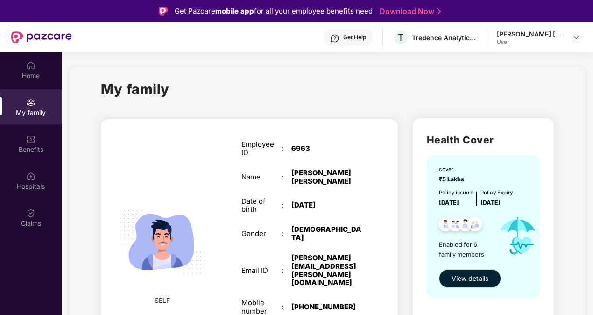 This screenshot has height=315, width=593. What do you see at coordinates (31, 65) in the screenshot?
I see `img: svg+xml;base64,PHN2ZyBpZD0iSG9tZSIgeG1sbnM9Imh0dHA6Ly93d3cudzMub3JnLzIwMDAvc3ZnIiB3aWR0aD0iMjAiIG...` at bounding box center [31, 65].